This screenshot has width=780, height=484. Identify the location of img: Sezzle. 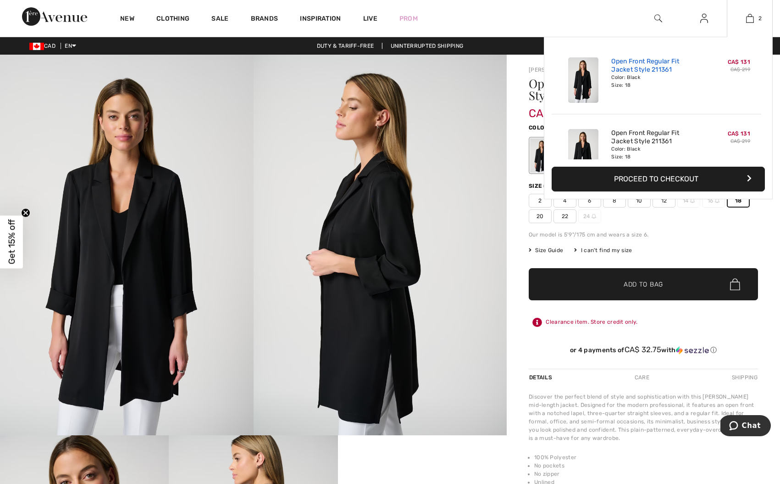
(693, 350).